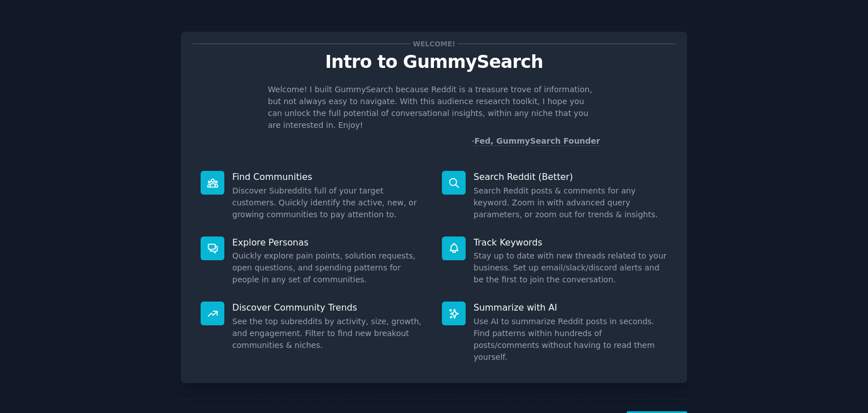 Image resolution: width=868 pixels, height=413 pixels. I want to click on p: Welcome! I built GummySearch because Reddit is a treasure trove of information, but not always ea..., so click(434, 108).